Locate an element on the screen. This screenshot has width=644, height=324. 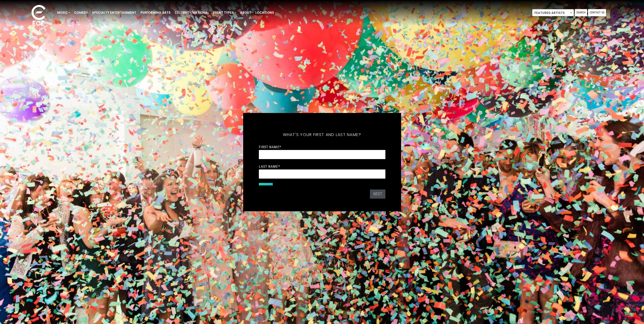
a: Celebrity/National is located at coordinates (192, 12).